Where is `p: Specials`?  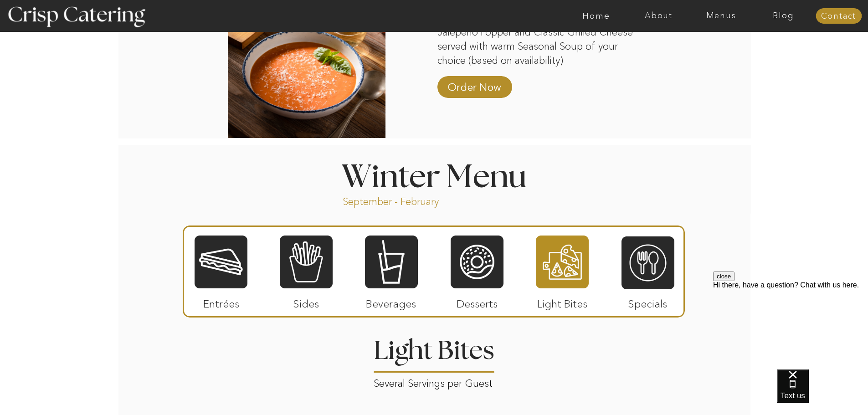 p: Specials is located at coordinates (647, 302).